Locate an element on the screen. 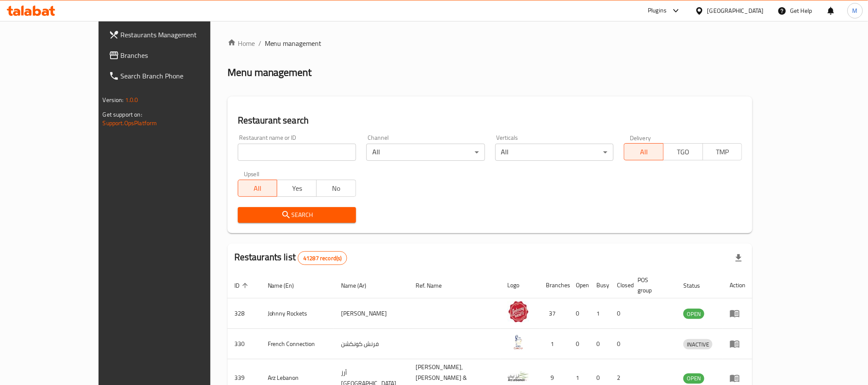 Image resolution: width=868 pixels, height=385 pixels. span: 1.0.0 is located at coordinates (131, 100).